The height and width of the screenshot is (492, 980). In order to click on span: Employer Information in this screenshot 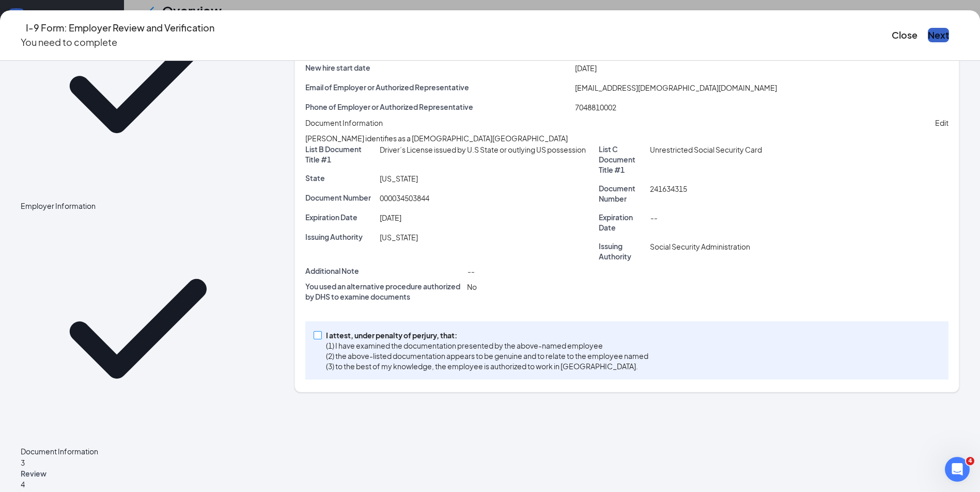, I will do `click(138, 206)`.